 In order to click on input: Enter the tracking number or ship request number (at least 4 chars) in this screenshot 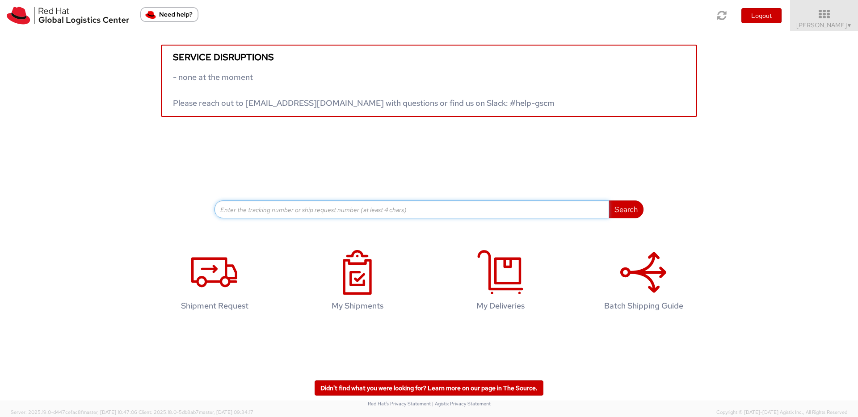, I will do `click(411, 209)`.